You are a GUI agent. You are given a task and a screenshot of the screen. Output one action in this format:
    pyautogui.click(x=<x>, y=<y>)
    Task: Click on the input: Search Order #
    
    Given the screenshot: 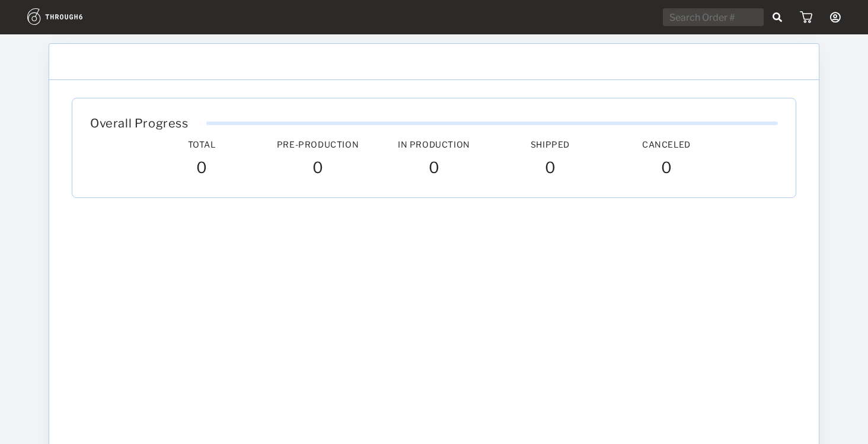 What is the action you would take?
    pyautogui.click(x=713, y=17)
    